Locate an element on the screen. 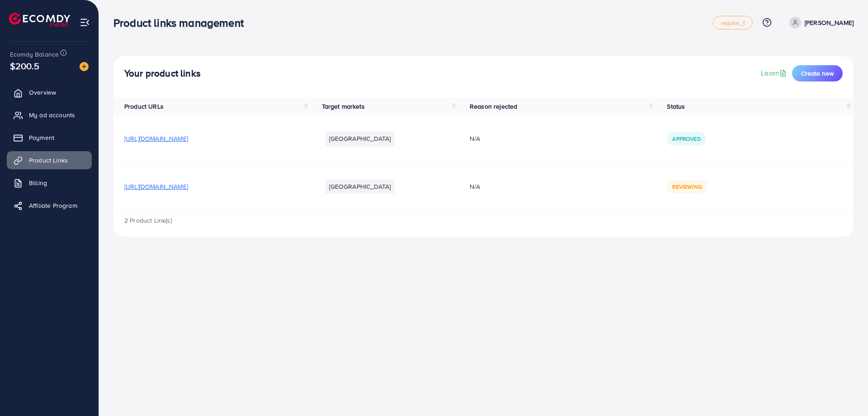 The image size is (868, 416). span: Payment is located at coordinates (41, 137).